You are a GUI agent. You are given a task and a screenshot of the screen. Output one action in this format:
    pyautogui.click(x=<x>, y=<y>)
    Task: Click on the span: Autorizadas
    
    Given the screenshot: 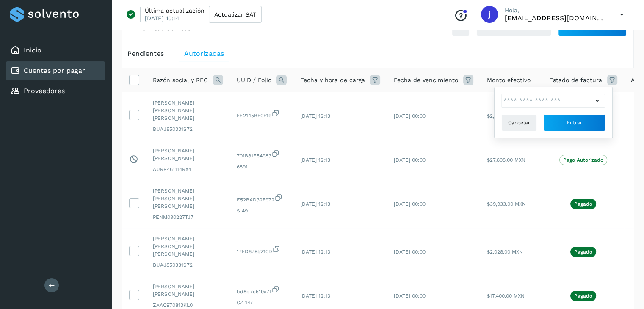 What is the action you would take?
    pyautogui.click(x=204, y=53)
    